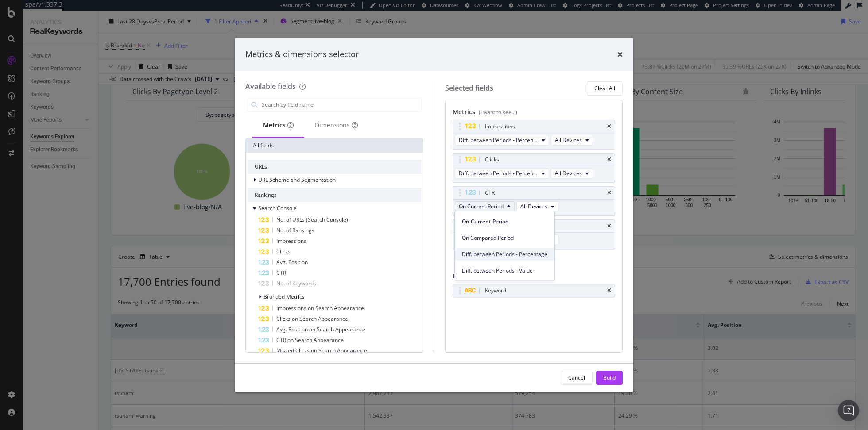  I want to click on span: On Compared Period, so click(505, 238).